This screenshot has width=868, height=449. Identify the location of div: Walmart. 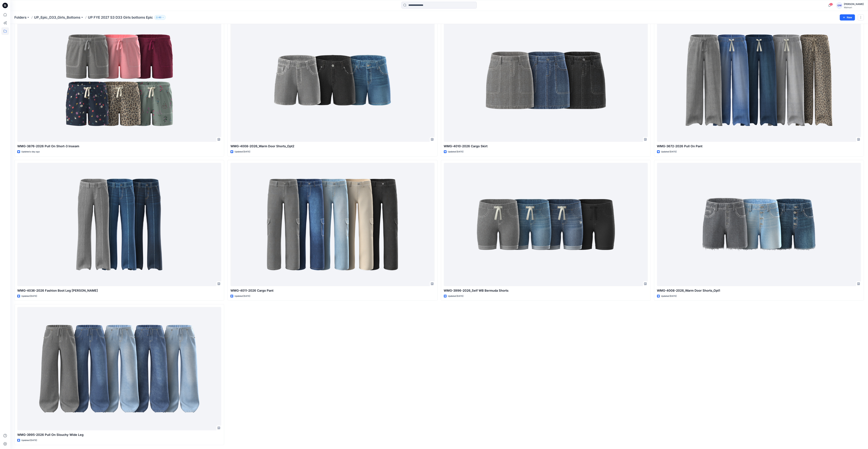
(854, 7).